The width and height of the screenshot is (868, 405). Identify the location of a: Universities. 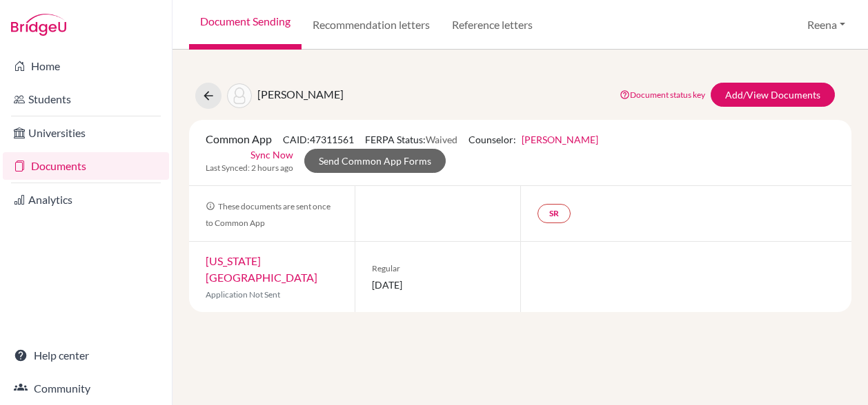
(85, 133).